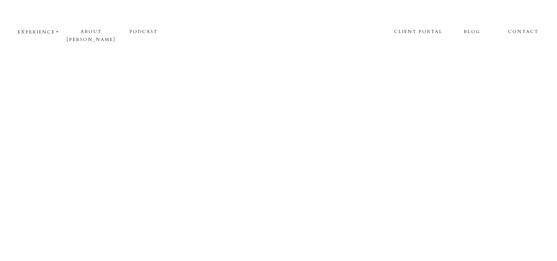 This screenshot has width=557, height=261. Describe the element at coordinates (419, 32) in the screenshot. I see `nav: client portal` at that location.